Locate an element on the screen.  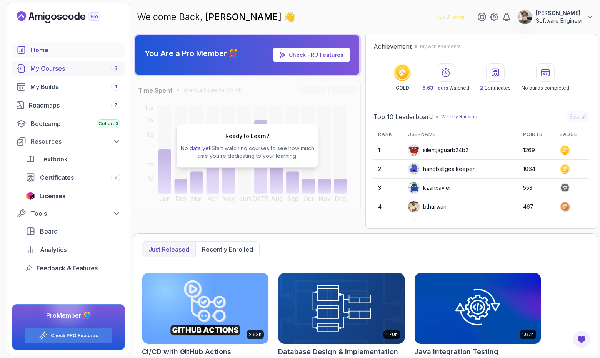
h2: Ready to Learn? is located at coordinates (247, 136).